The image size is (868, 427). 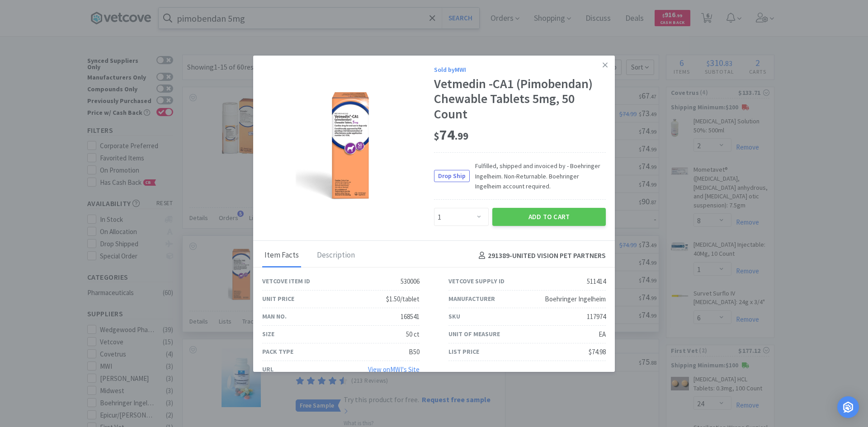 What do you see at coordinates (461, 136) in the screenshot?
I see `span: . 99` at bounding box center [461, 136].